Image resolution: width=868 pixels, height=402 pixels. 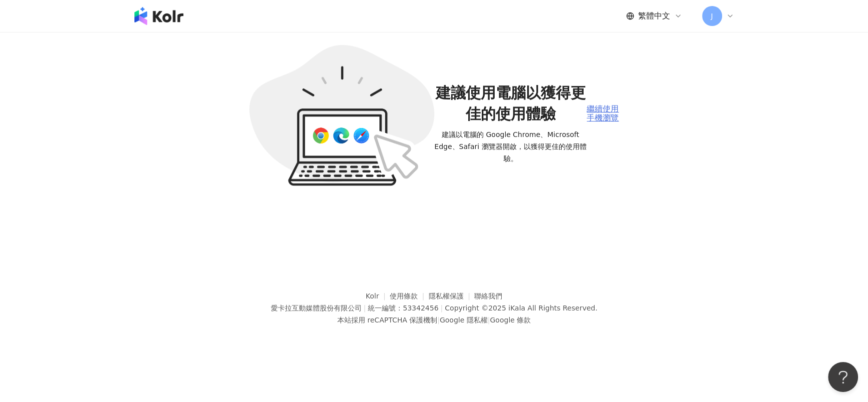 I want to click on div: 愛卡拉互動媒體股份有限公司, so click(x=316, y=308).